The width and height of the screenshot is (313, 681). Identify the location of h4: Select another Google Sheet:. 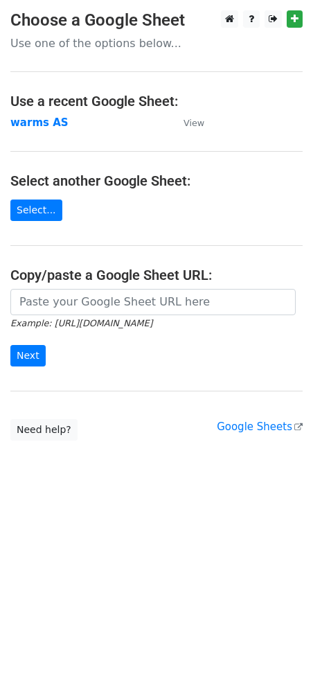
(157, 181).